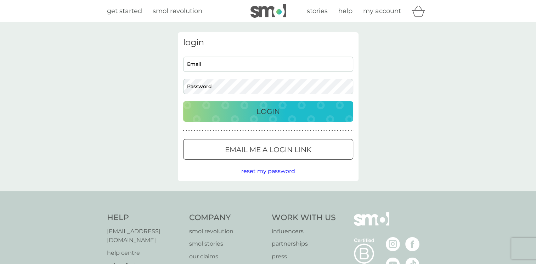 The image size is (536, 264). Describe the element at coordinates (304, 244) in the screenshot. I see `a: partnerships` at that location.